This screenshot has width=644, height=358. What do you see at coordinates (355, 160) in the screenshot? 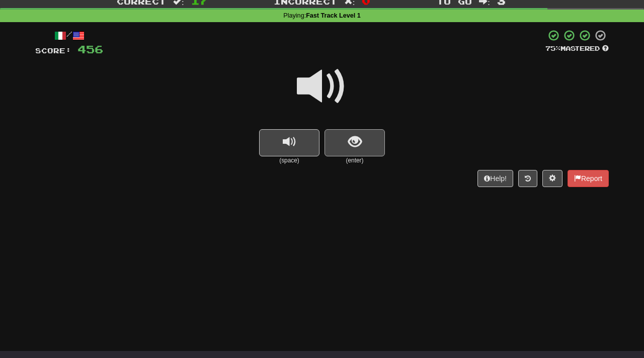
I see `small: (enter)` at bounding box center [355, 160].